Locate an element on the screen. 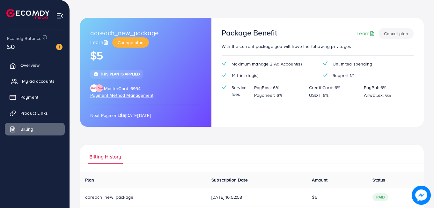  span: Ecomdy Balance is located at coordinates (24, 38).